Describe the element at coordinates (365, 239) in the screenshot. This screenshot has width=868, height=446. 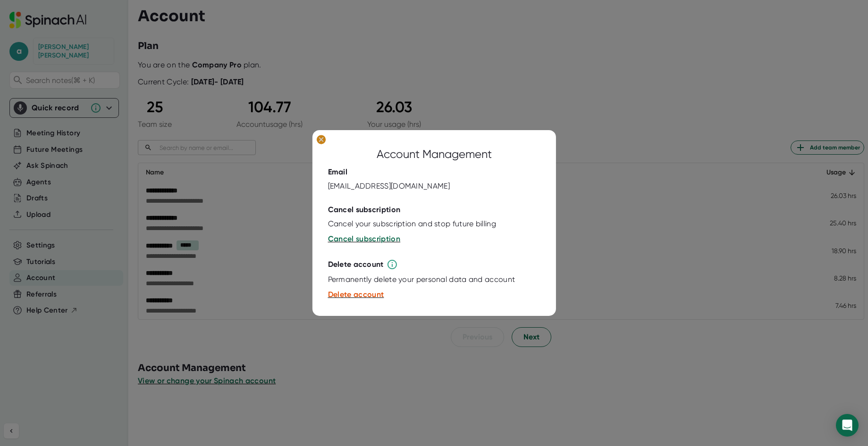
I see `button: Cancel subscription` at that location.